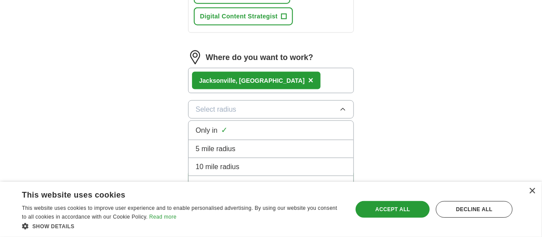 Image resolution: width=542 pixels, height=237 pixels. What do you see at coordinates (214, 81) in the screenshot?
I see `strong: Jacksonvi` at bounding box center [214, 81].